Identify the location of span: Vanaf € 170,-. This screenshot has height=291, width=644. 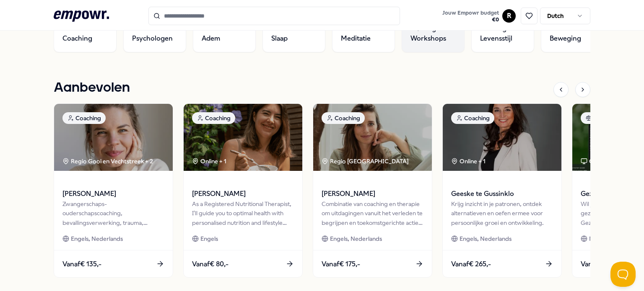
(599, 264).